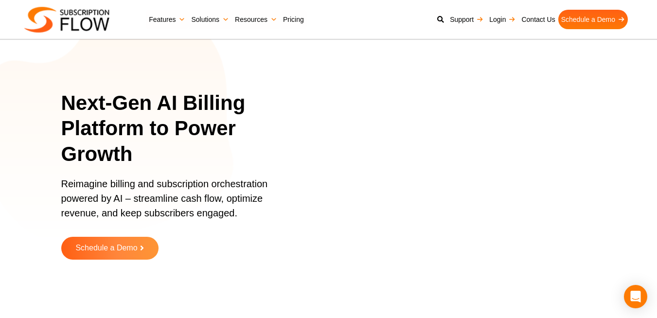  Describe the element at coordinates (256, 19) in the screenshot. I see `a: Resources` at that location.